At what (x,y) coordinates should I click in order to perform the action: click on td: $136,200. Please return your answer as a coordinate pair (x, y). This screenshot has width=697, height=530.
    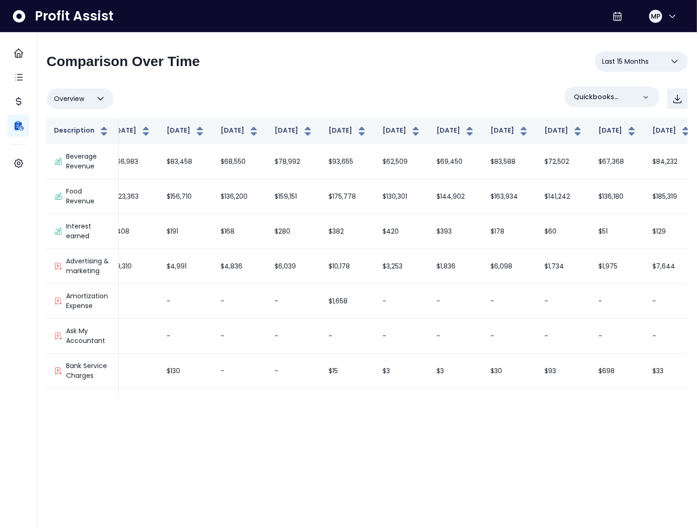
    Looking at the image, I should click on (240, 196).